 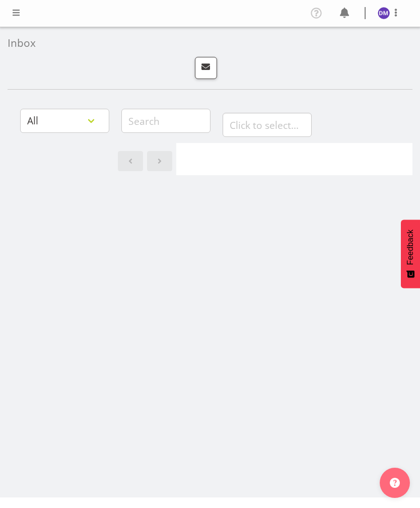 I want to click on span: Feedback, so click(x=411, y=248).